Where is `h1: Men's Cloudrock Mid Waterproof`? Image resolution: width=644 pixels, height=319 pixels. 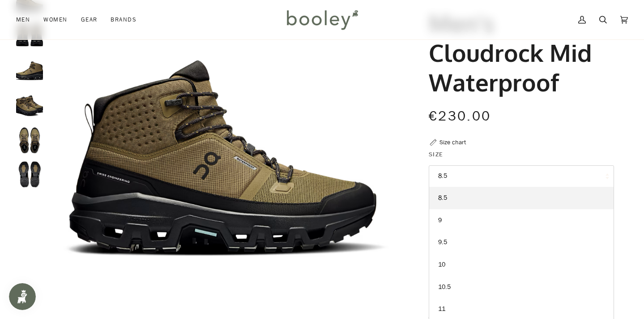
h1: Men's Cloudrock Mid Waterproof is located at coordinates (518, 52).